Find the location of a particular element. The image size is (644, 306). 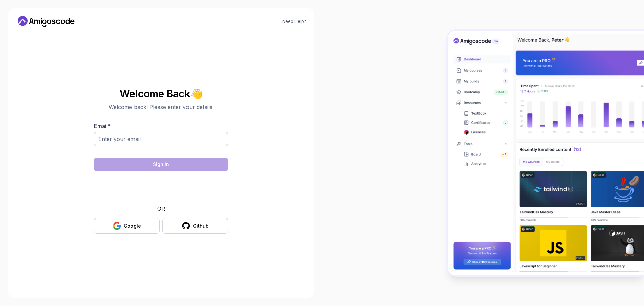

p: Welcome back! Please enter your details. is located at coordinates (161, 107).